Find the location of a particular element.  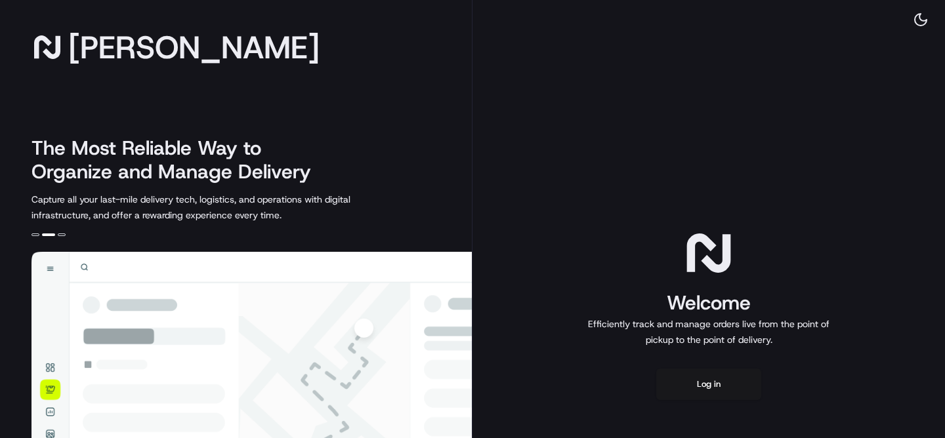

h2: The Most Reliable Way to Organize and Manage Delivery is located at coordinates (178, 160).